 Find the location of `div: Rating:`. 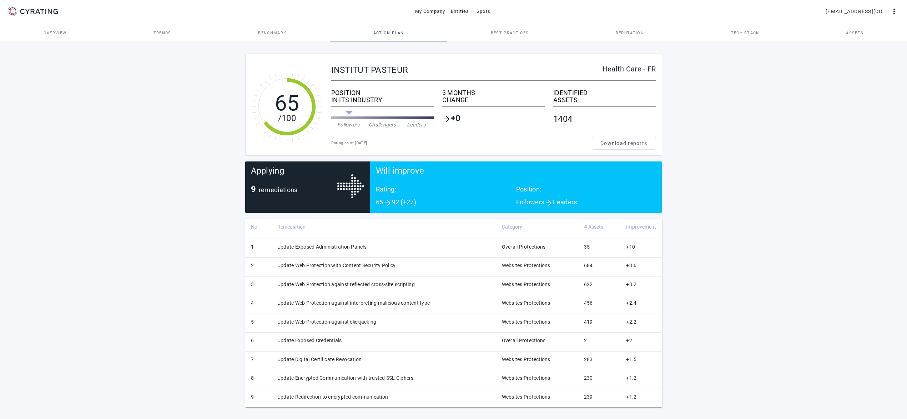

div: Rating: is located at coordinates (446, 192).